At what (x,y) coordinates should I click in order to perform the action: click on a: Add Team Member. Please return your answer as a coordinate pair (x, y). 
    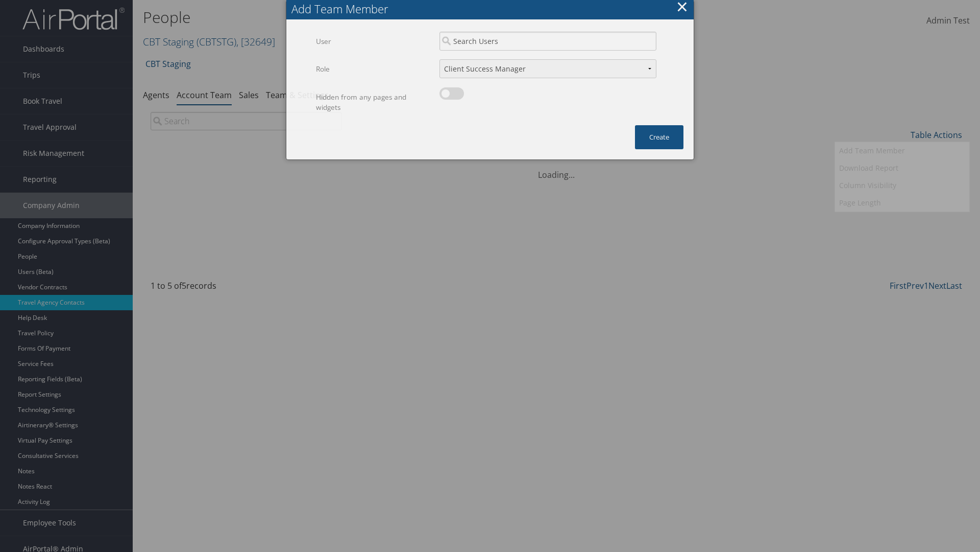
    Looking at the image, I should click on (902, 151).